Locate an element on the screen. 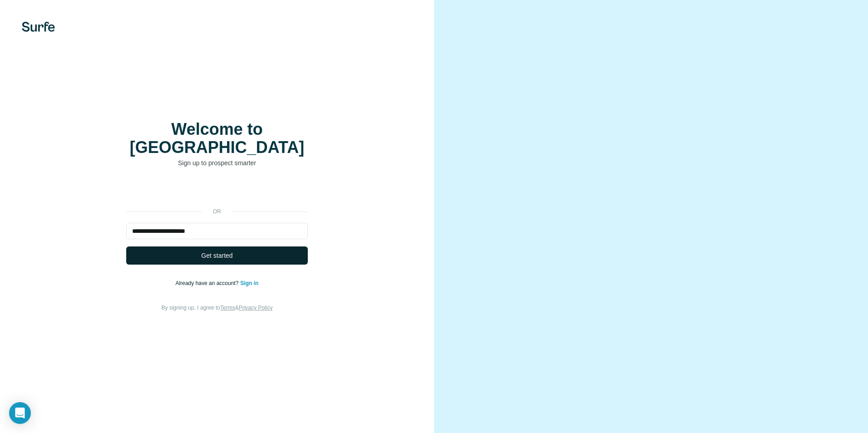 The width and height of the screenshot is (868, 433). img: Surfe's logo is located at coordinates (38, 27).